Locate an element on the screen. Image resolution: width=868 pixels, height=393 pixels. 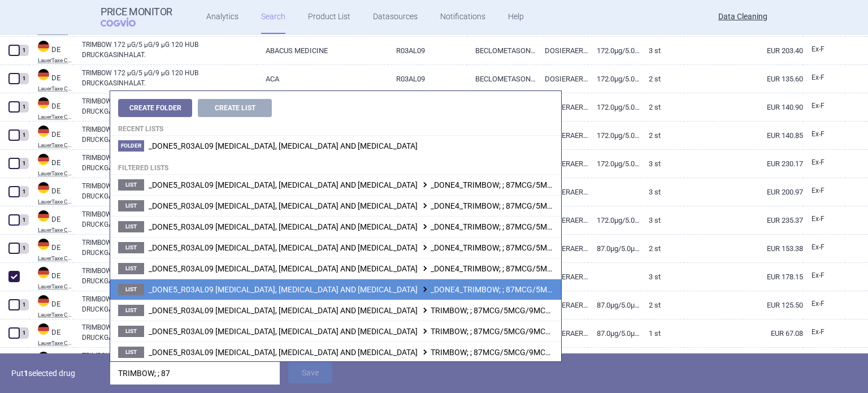
button: Create List is located at coordinates (234, 108).